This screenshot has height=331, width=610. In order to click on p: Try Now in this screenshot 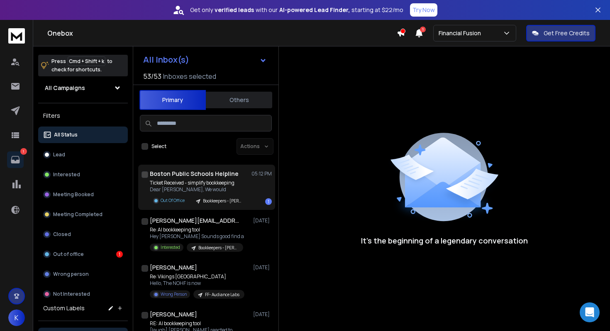, I will do `click(424, 10)`.